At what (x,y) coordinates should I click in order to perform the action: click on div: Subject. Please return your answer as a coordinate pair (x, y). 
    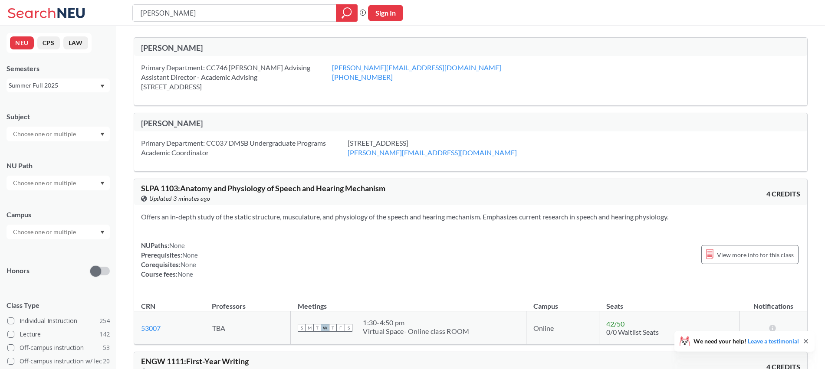
    Looking at the image, I should click on (58, 117).